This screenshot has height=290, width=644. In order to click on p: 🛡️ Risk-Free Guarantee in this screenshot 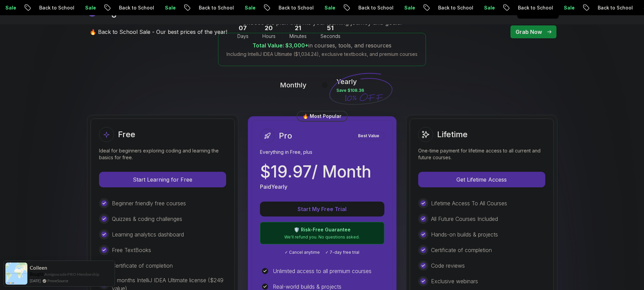, I will do `click(322, 230)`.